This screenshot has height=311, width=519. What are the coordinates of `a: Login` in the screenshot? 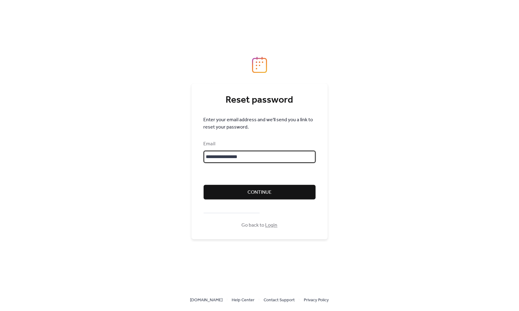 It's located at (272, 225).